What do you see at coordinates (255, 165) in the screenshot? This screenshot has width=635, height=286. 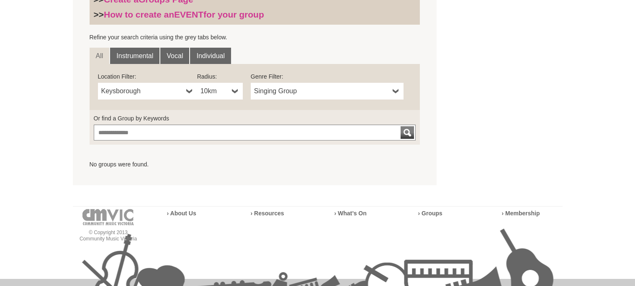 I see `ul: No groups were found.` at bounding box center [255, 165].